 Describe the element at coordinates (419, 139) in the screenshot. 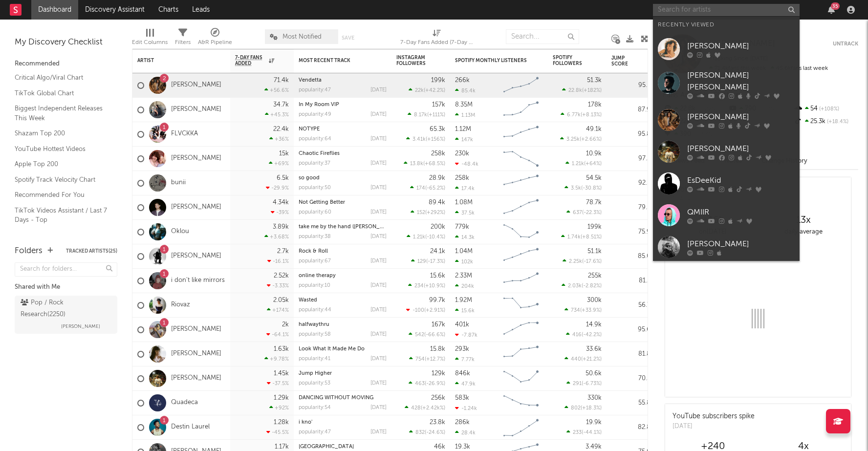

I see `span: 3.41k` at that location.